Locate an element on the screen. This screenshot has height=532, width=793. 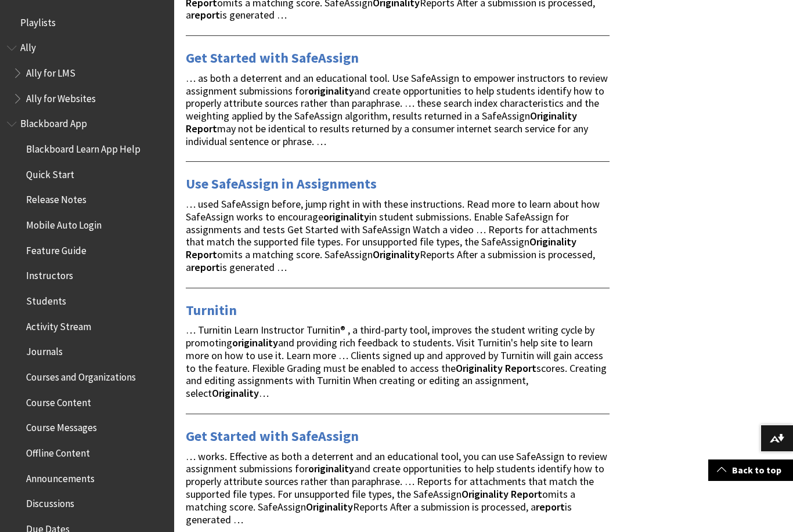
span: Discussions is located at coordinates (50, 502).